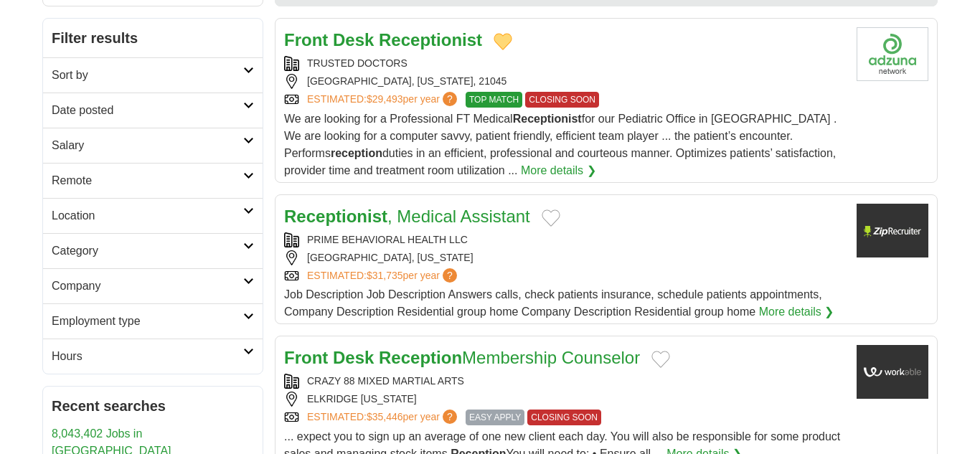 The height and width of the screenshot is (454, 980). Describe the element at coordinates (553, 302) in the screenshot. I see `span: Job Description Job Description Answers calls, check patients insurance, schedule patients appoin...` at that location.